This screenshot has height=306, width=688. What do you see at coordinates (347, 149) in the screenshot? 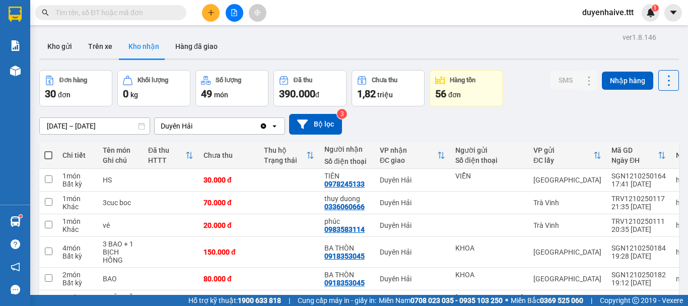
I see `div: Người nhận` at bounding box center [347, 149].